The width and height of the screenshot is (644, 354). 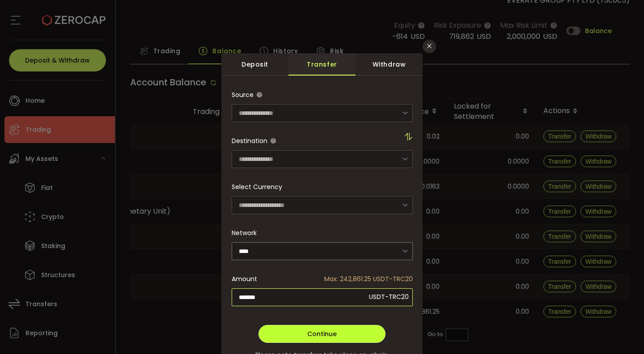 I want to click on label: Network, so click(x=245, y=233).